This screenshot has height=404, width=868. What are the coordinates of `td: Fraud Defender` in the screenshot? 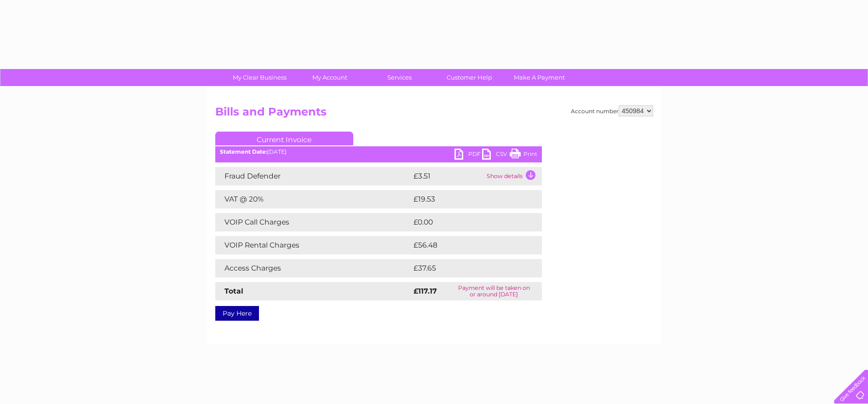 It's located at (314, 177).